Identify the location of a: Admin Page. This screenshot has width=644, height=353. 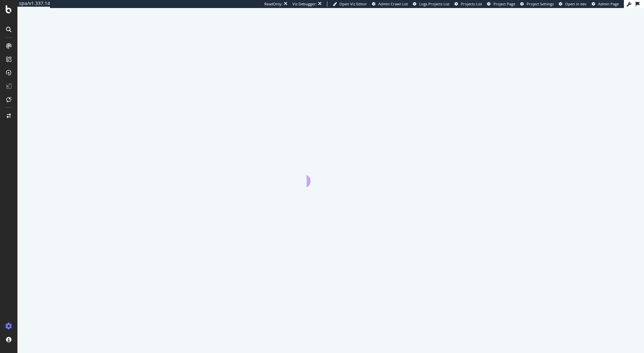
(605, 4).